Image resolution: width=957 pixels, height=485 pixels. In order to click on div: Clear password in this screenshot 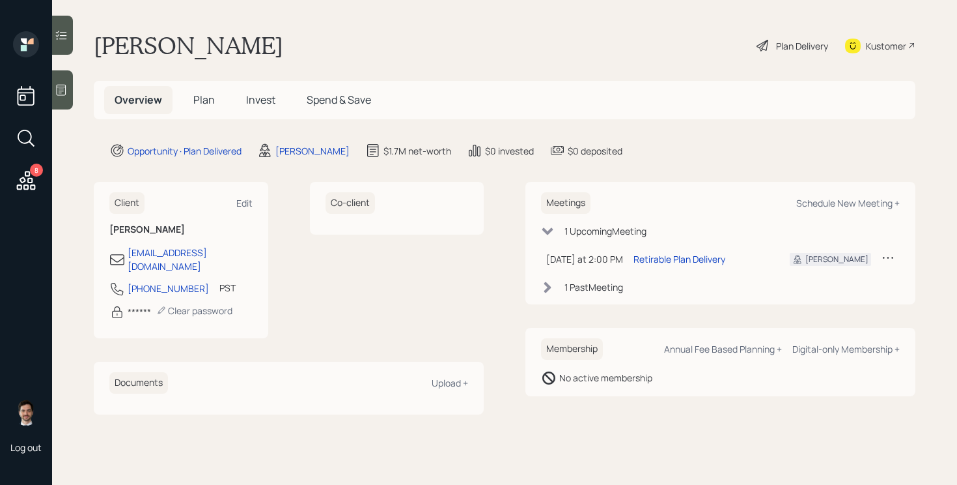, I will do `click(194, 310)`.